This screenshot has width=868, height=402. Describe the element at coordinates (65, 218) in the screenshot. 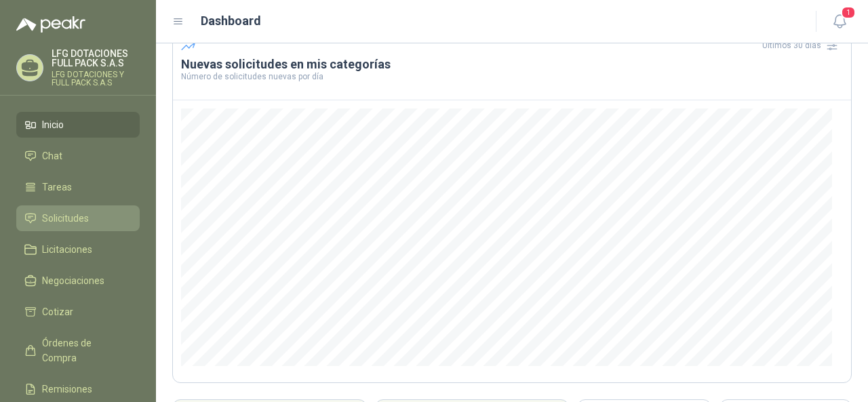

I see `span: Solicitudes` at that location.